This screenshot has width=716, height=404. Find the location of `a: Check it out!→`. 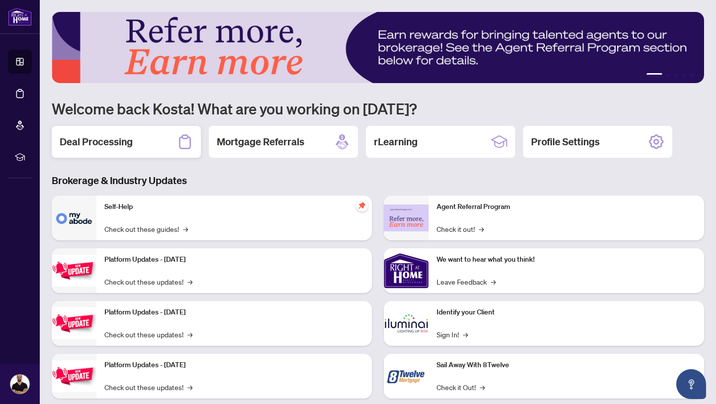

a: Check it out!→ is located at coordinates (460, 229).